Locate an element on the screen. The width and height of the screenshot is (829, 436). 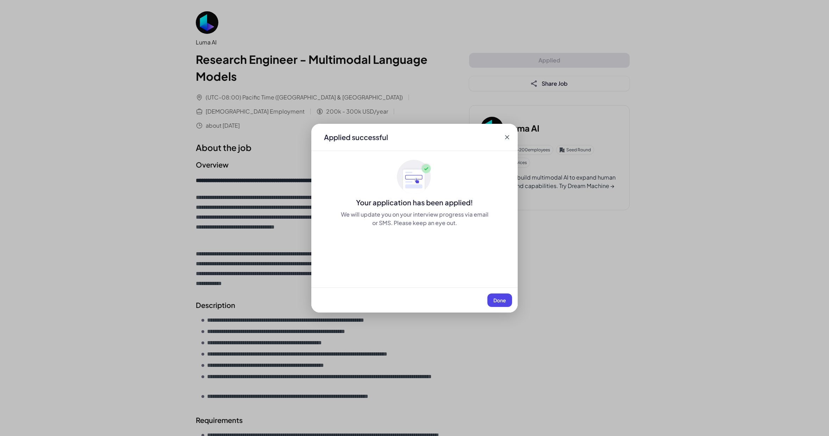
span: Done is located at coordinates (500, 300).